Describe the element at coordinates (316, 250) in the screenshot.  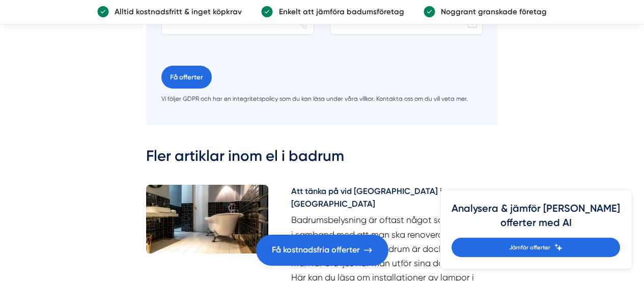
I see `span: Få kostnadsfria offerter` at that location.